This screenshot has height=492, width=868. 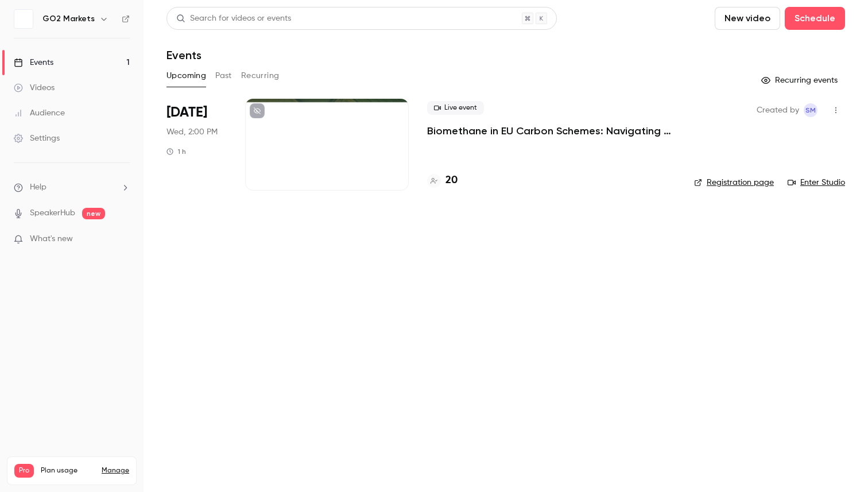 What do you see at coordinates (814, 18) in the screenshot?
I see `button: Schedule` at bounding box center [814, 18].